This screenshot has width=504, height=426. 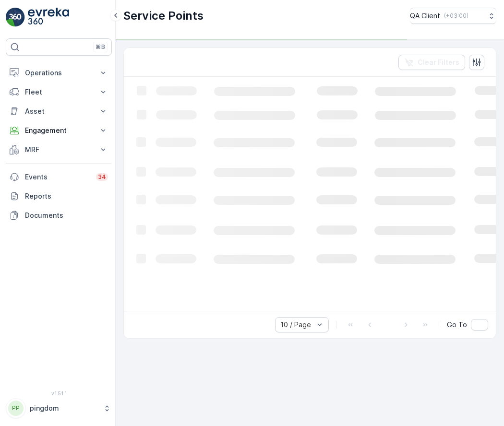 What do you see at coordinates (48, 17) in the screenshot?
I see `img: logo_light-DOdMpM7g.png` at bounding box center [48, 17].